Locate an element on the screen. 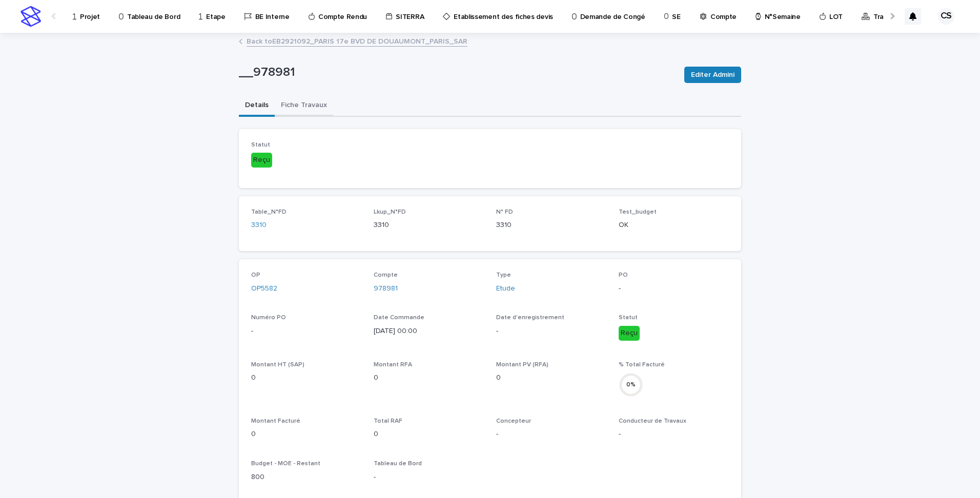 This screenshot has height=498, width=980. span: Tableau de Bord is located at coordinates (398, 463).